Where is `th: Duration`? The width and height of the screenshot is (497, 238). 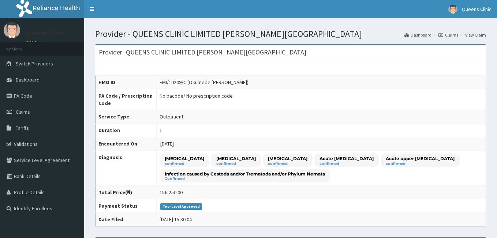 th: Duration is located at coordinates (126, 130).